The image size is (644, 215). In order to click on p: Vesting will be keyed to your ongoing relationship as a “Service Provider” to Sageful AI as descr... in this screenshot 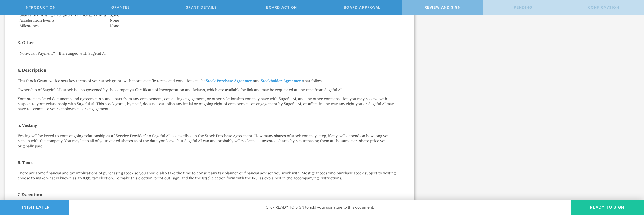, I will do `click(209, 141)`.